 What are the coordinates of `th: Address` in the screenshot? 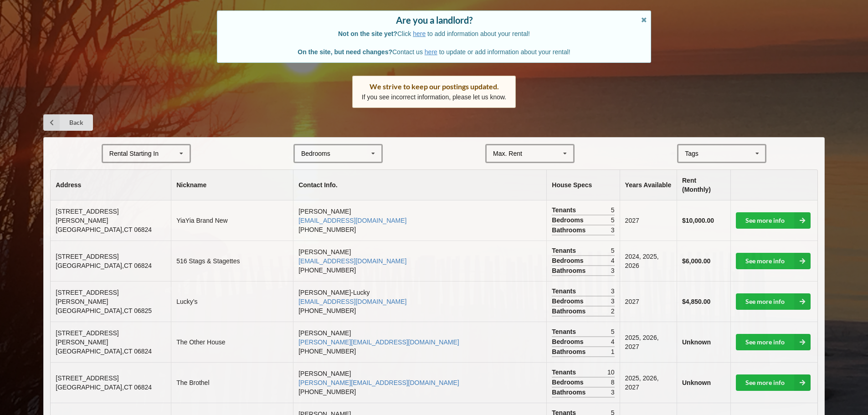 It's located at (110, 185).